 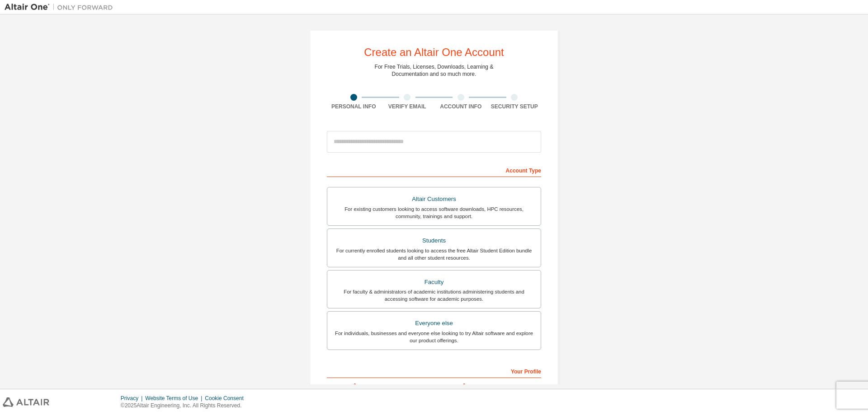 What do you see at coordinates (460, 107) in the screenshot?
I see `div: Account Info` at bounding box center [460, 107].